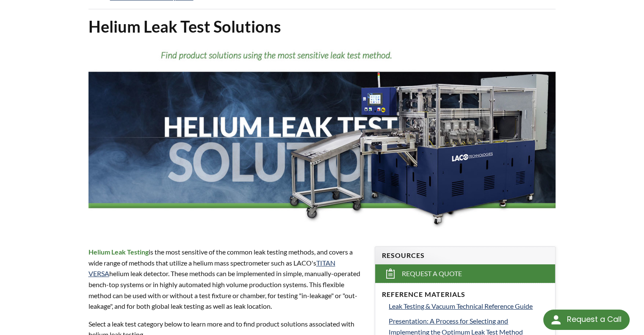 This screenshot has width=644, height=335. I want to click on p: is the most sensitive of the common leak testing methods, and covers a wide range of methods that..., so click(226, 279).